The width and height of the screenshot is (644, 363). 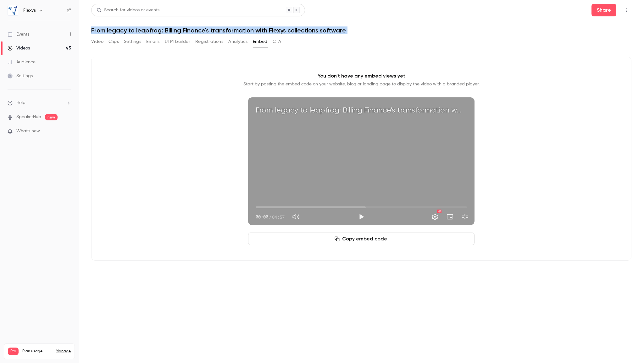 What do you see at coordinates (177, 42) in the screenshot?
I see `button: UTM builder` at bounding box center [177, 42].